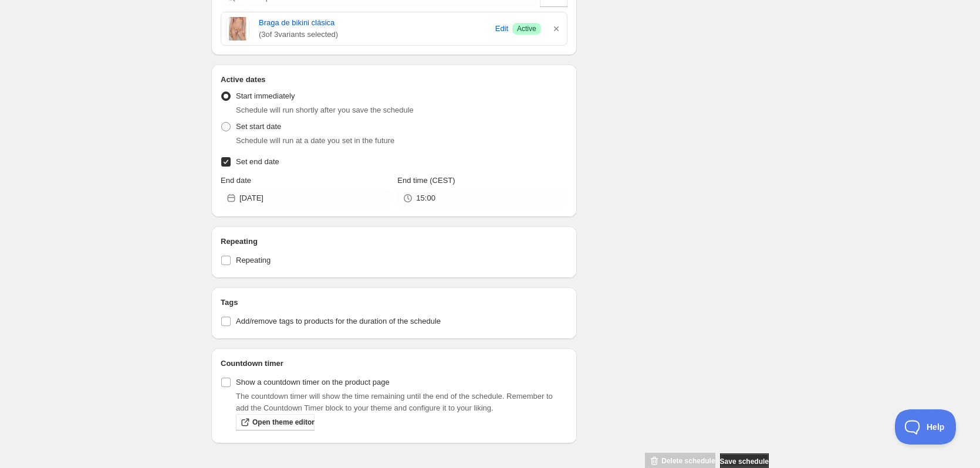  I want to click on h2: Active dates, so click(394, 80).